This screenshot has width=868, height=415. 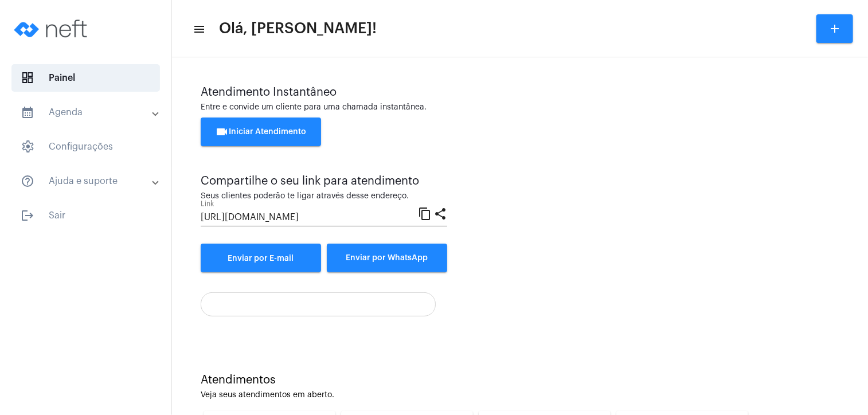 I want to click on div: Seus clientes poderão te ligar através desse endereço., so click(x=324, y=196).